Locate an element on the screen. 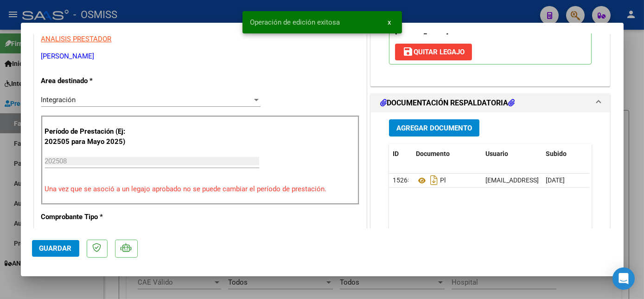 This screenshot has width=644, height=299. datatable-header-cell: ID is located at coordinates (400, 153).